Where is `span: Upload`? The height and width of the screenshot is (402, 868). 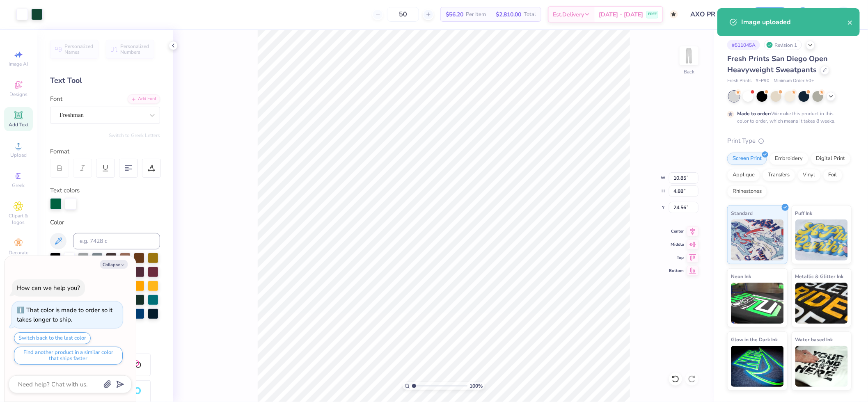
span: Upload is located at coordinates (18, 155).